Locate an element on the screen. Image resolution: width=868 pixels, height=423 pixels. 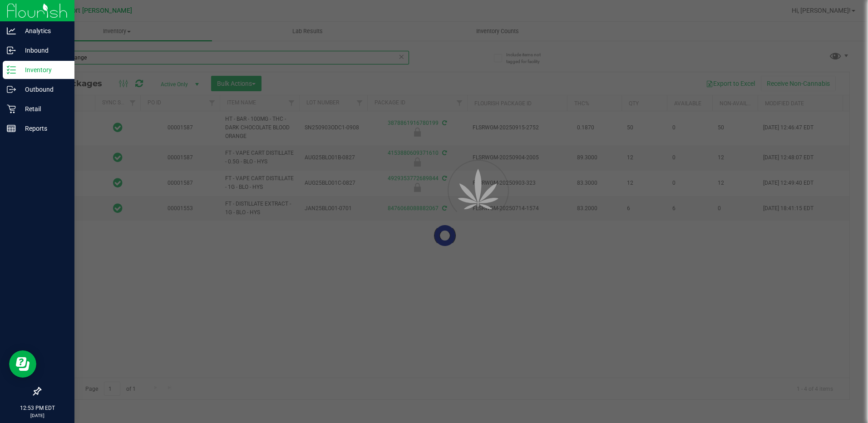
inline-svg: Inventory is located at coordinates (12, 70).